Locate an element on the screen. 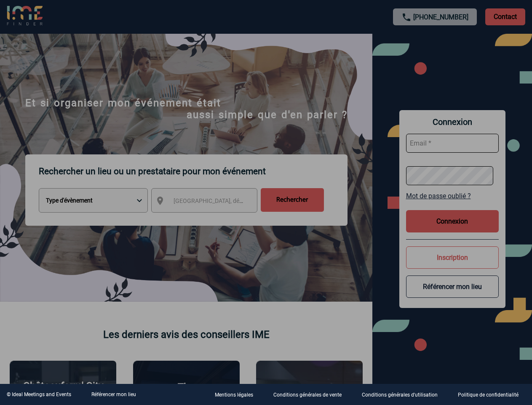 Image resolution: width=532 pixels, height=405 pixels. p: Conditions générales d'utilisation is located at coordinates (400, 395).